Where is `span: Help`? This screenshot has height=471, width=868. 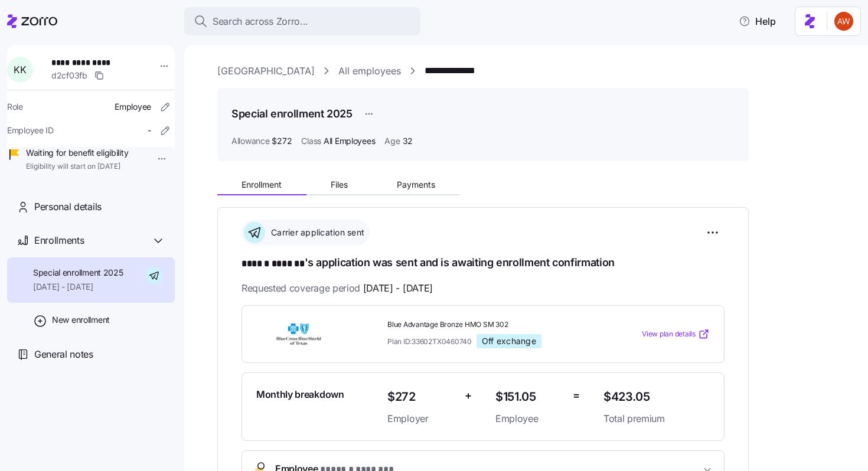
span: Help is located at coordinates (757, 21).